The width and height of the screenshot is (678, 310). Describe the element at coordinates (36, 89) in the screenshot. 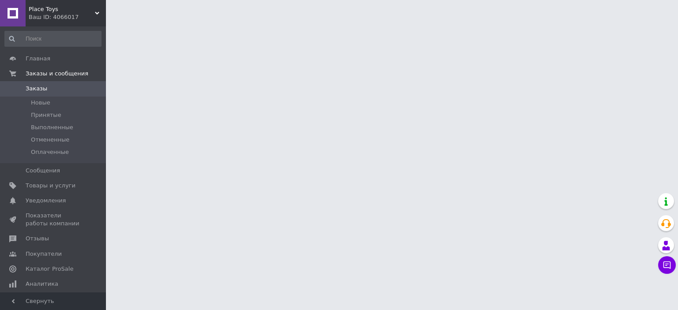

I see `span: Заказы` at that location.